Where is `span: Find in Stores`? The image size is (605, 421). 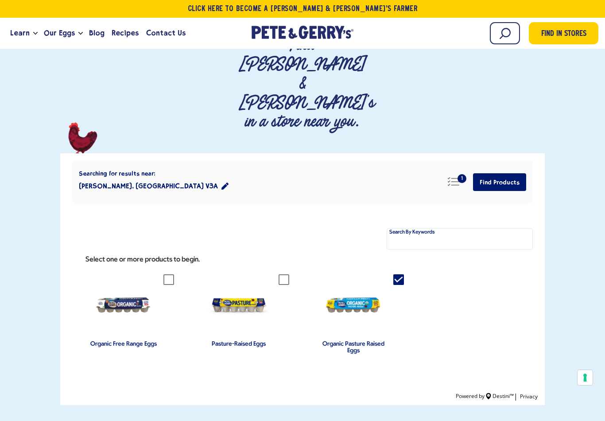
span: Find in Stores is located at coordinates (564, 34).